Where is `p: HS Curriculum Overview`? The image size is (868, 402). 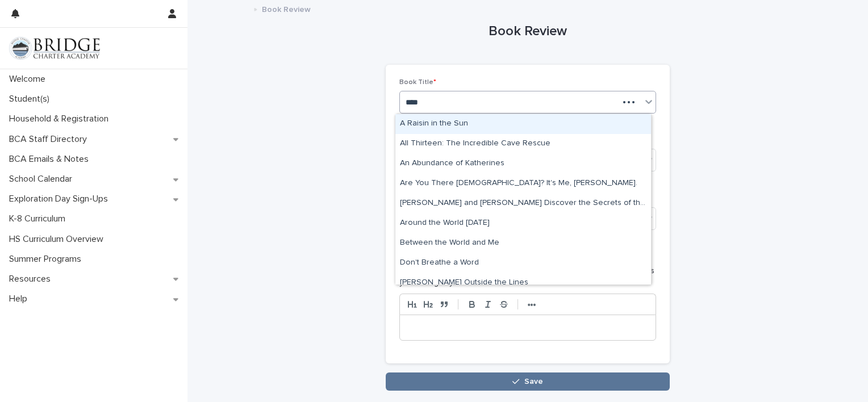
p: HS Curriculum Overview is located at coordinates (58, 239).